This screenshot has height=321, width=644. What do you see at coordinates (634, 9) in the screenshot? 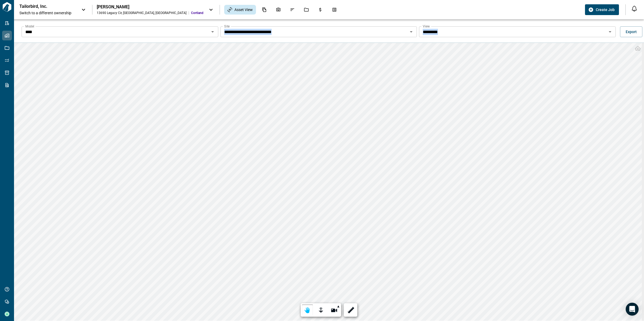
I see `button: Open notification feed` at bounding box center [634, 9].